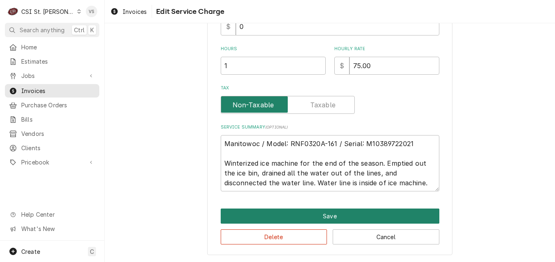  I want to click on label: Hourly Rate, so click(386, 49).